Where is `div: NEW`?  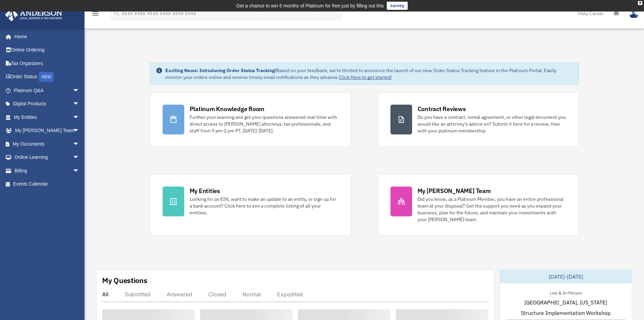 div: NEW is located at coordinates (46, 77).